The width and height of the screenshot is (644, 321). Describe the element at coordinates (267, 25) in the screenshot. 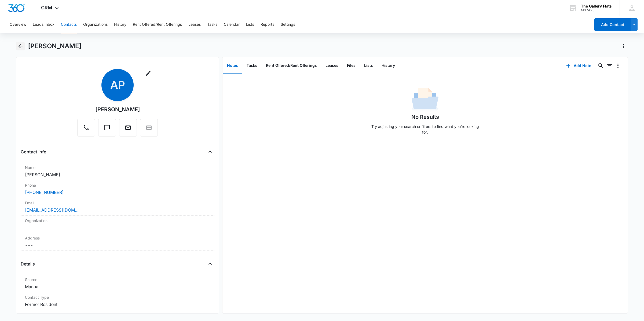

I see `button: Reports` at that location.